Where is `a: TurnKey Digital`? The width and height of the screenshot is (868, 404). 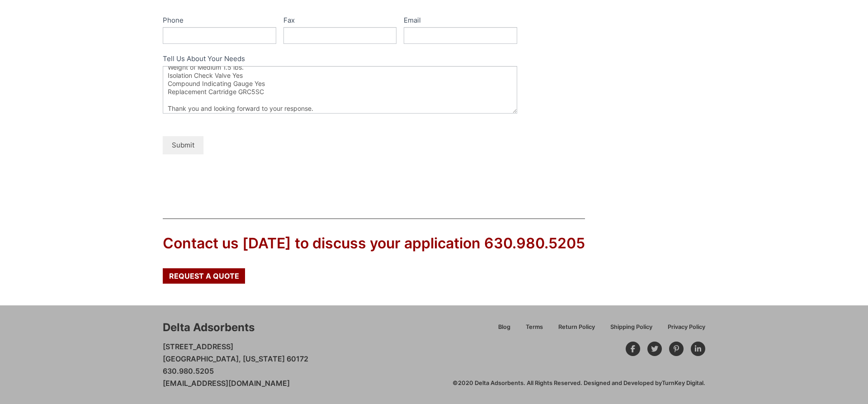
a: TurnKey Digital is located at coordinates (683, 382).